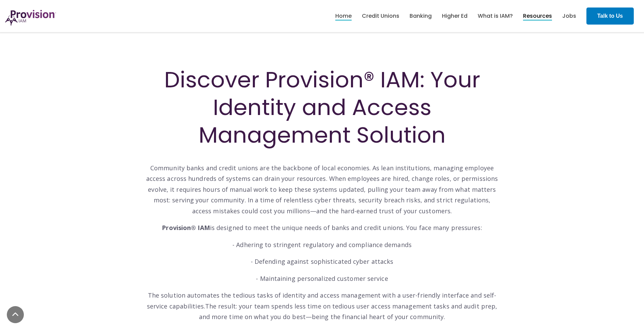  What do you see at coordinates (344, 16) in the screenshot?
I see `a: Home` at bounding box center [344, 16].